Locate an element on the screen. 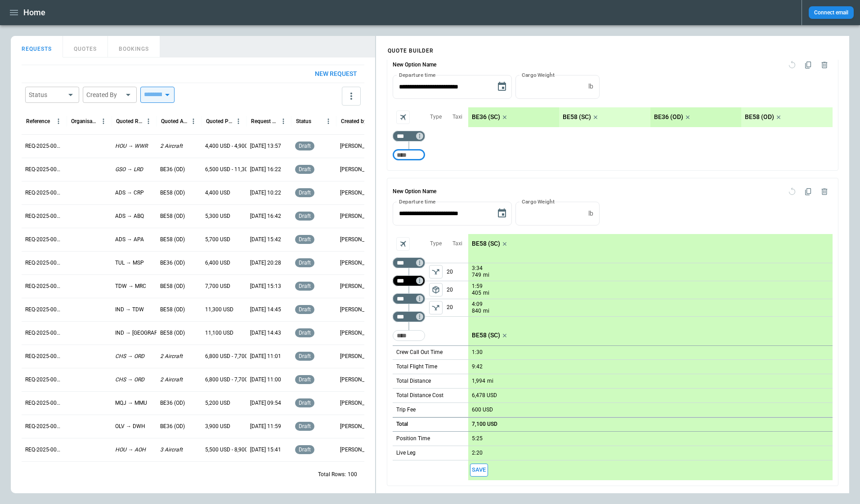 The image size is (860, 504). p: 600 USD is located at coordinates (482, 409).